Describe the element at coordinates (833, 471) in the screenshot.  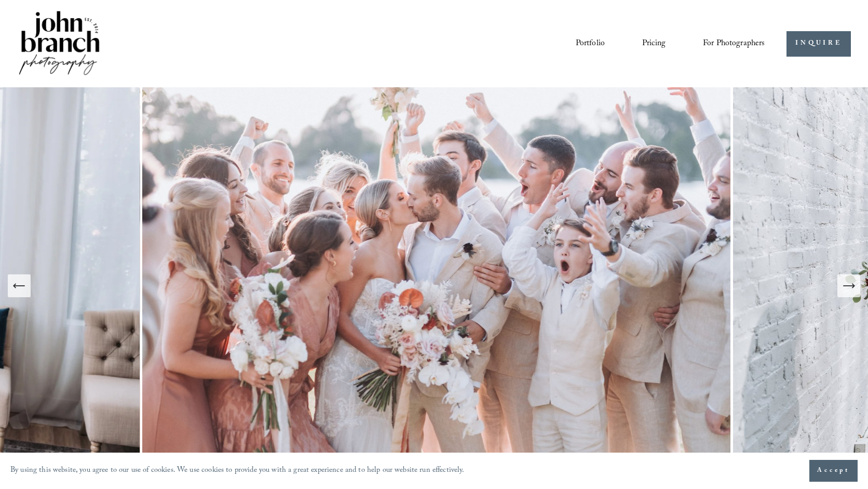
I see `span: Accept` at that location.